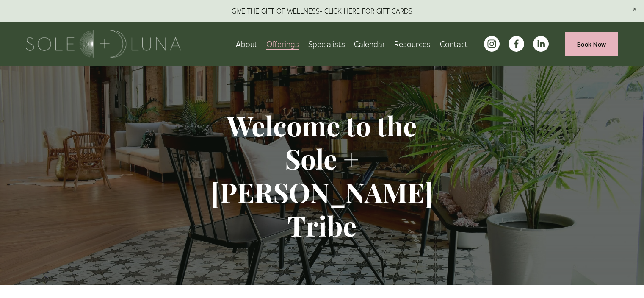  What do you see at coordinates (370, 43) in the screenshot?
I see `a: Calendar` at bounding box center [370, 43].